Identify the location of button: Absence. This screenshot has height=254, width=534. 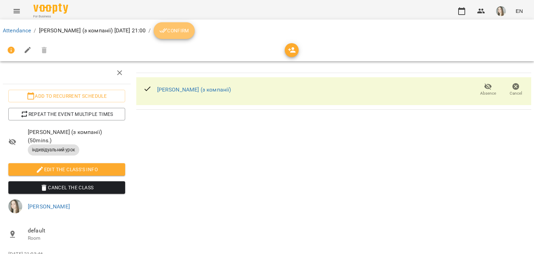
(488, 90).